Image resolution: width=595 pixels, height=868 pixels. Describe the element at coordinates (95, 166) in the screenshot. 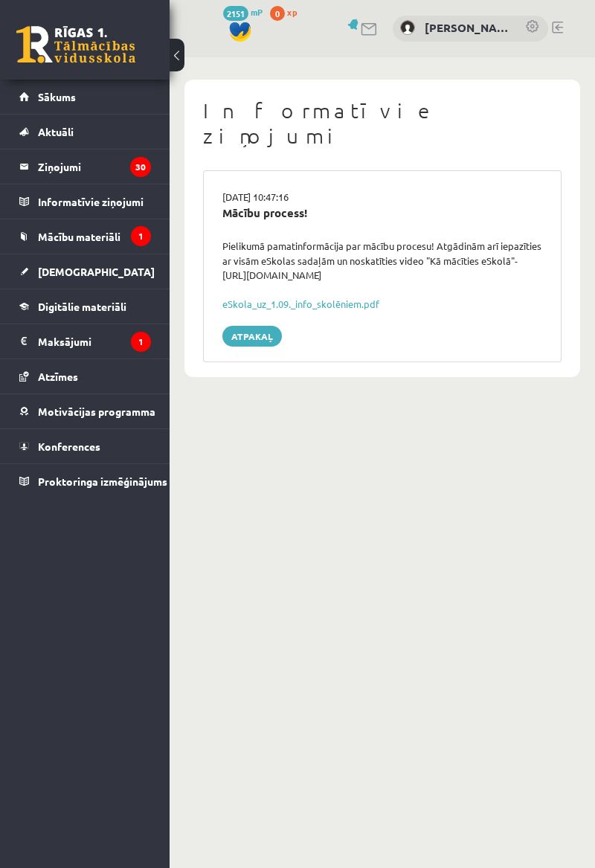

I see `legend: Ziņojumi` at that location.